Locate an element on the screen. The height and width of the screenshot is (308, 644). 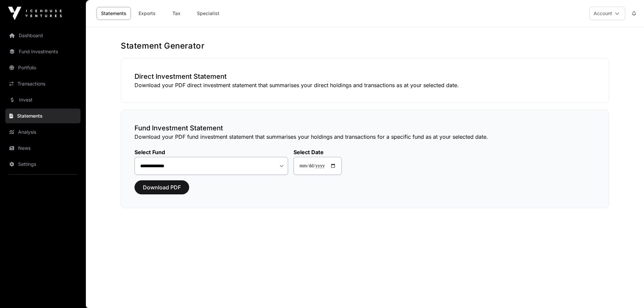
a: Fund Investments is located at coordinates (43, 52).